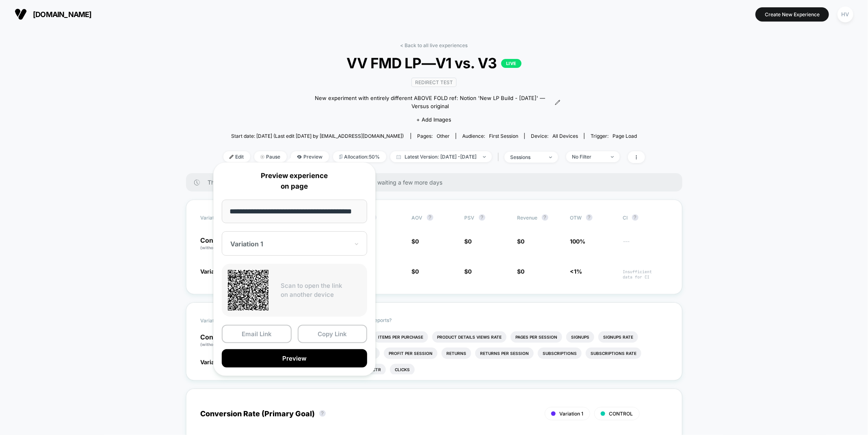 The image size is (868, 435). Describe the element at coordinates (270, 157) in the screenshot. I see `span: Pause` at that location.